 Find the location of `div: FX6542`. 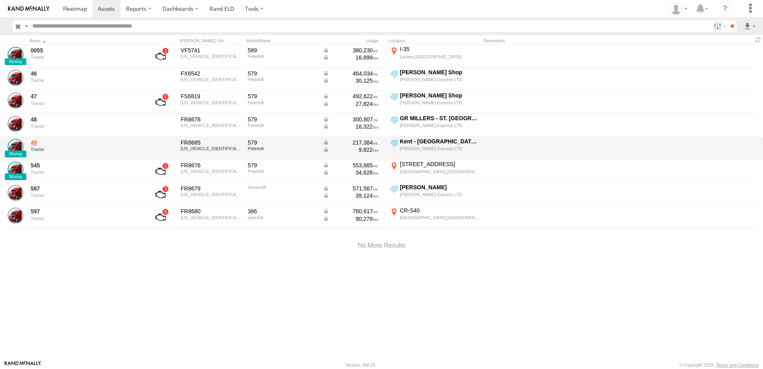

div: FX6542 is located at coordinates (211, 73).